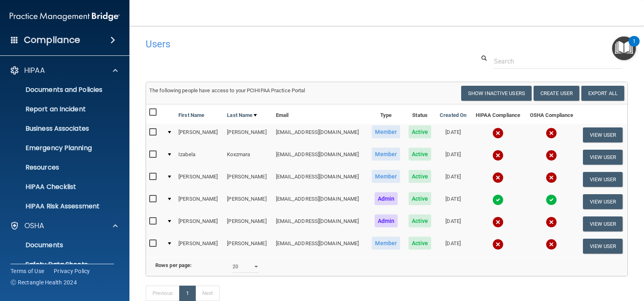 The height and width of the screenshot is (301, 644). Describe the element at coordinates (386, 114) in the screenshot. I see `th: Type` at that location.